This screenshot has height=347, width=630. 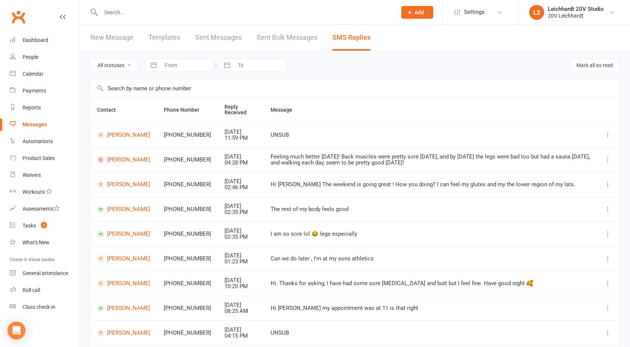 What do you see at coordinates (417, 12) in the screenshot?
I see `button: Add` at bounding box center [417, 12].